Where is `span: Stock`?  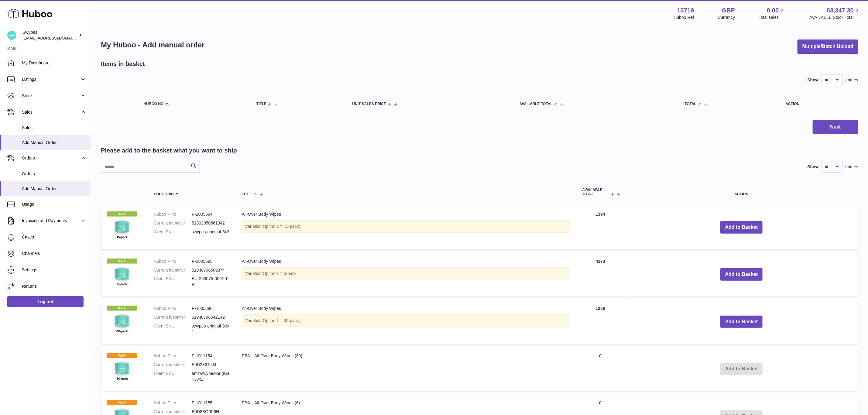 span: Stock is located at coordinates (51, 96).